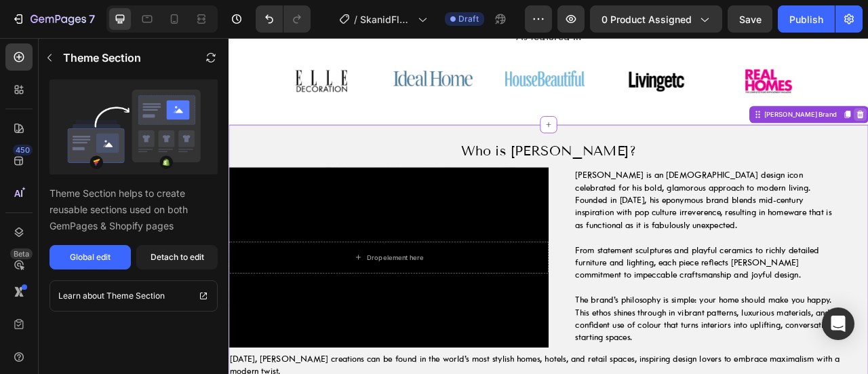 This screenshot has width=868, height=374. I want to click on span: Save, so click(750, 19).